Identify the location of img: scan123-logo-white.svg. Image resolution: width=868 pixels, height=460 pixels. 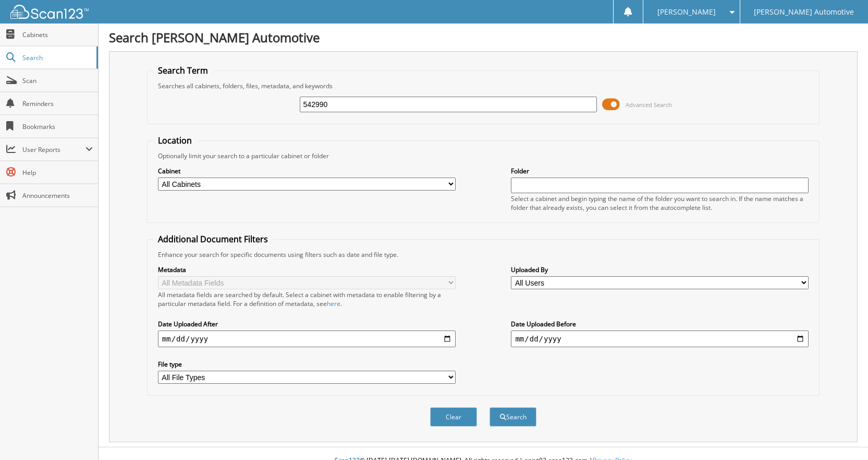
(50, 12).